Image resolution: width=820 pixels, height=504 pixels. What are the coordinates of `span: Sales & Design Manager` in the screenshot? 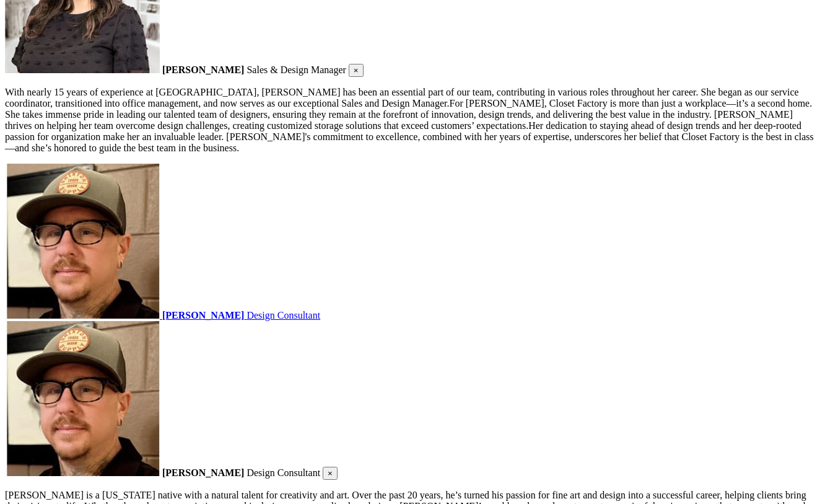 It's located at (296, 70).